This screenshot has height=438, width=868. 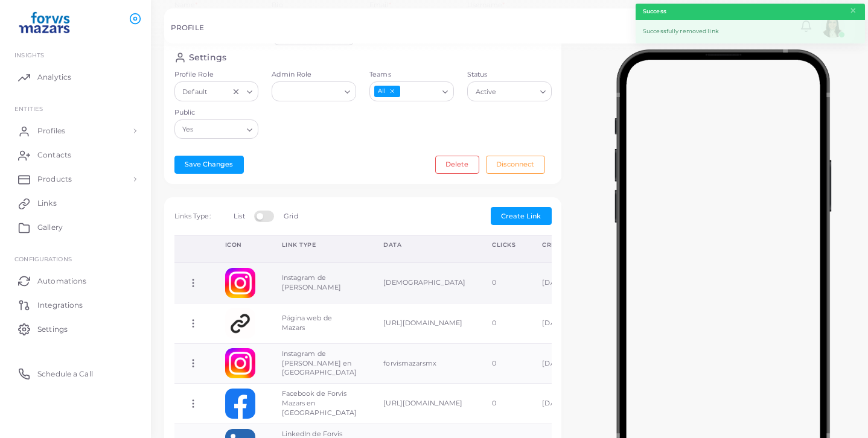 What do you see at coordinates (319, 323) in the screenshot?
I see `td: Página web de Mazars` at bounding box center [319, 323].